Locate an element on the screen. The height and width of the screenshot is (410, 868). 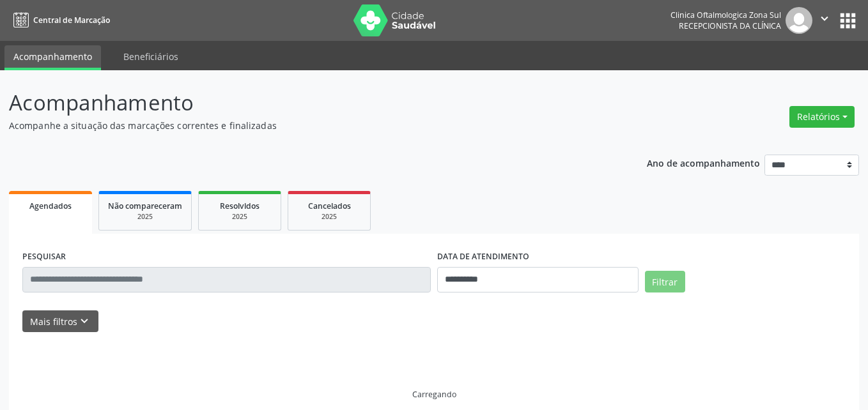
button: Filtrar is located at coordinates (665, 282).